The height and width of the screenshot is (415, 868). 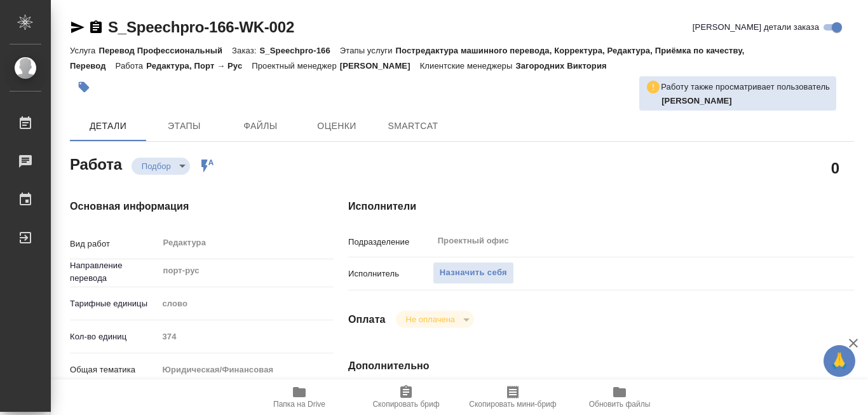 What do you see at coordinates (299, 404) in the screenshot?
I see `span: Папка на Drive` at bounding box center [299, 404].